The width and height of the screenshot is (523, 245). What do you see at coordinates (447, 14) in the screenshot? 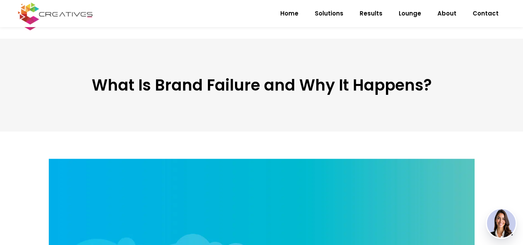
I see `span: About` at bounding box center [447, 14].